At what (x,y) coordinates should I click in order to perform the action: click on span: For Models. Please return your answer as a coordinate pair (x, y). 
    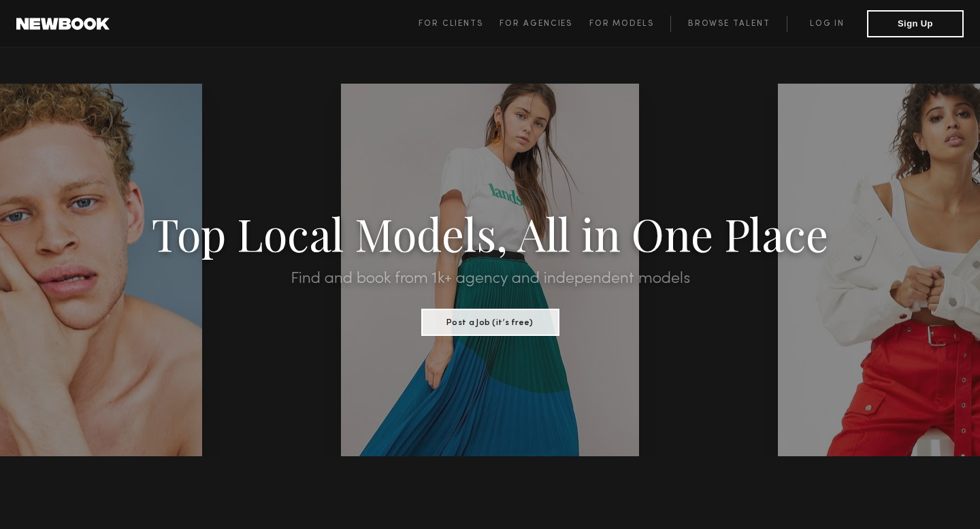
    Looking at the image, I should click on (621, 24).